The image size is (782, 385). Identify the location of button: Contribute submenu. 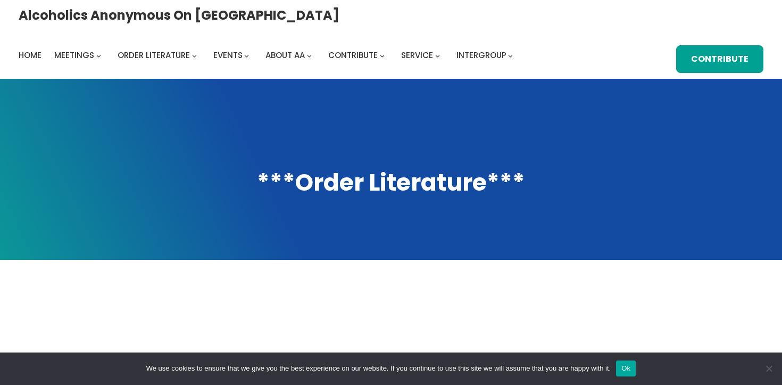
(382, 55).